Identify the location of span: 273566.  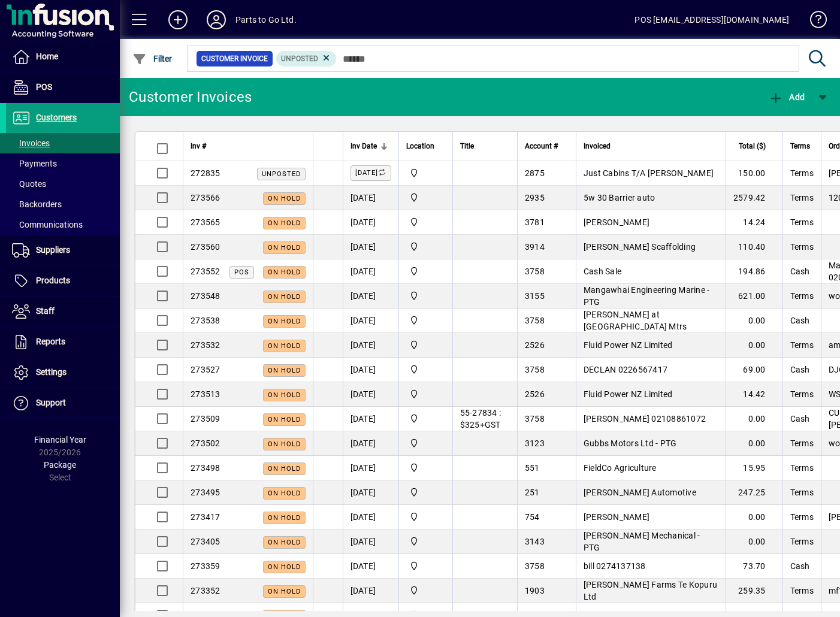
(205, 198).